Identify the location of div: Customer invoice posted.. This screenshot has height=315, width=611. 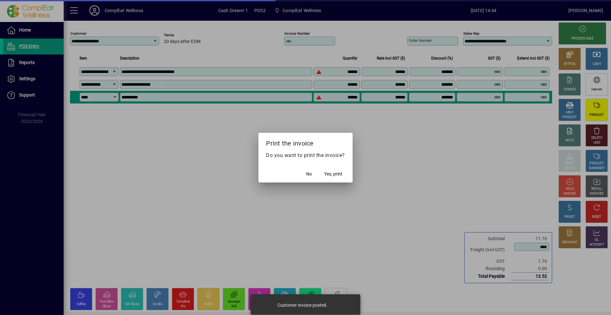
(302, 305).